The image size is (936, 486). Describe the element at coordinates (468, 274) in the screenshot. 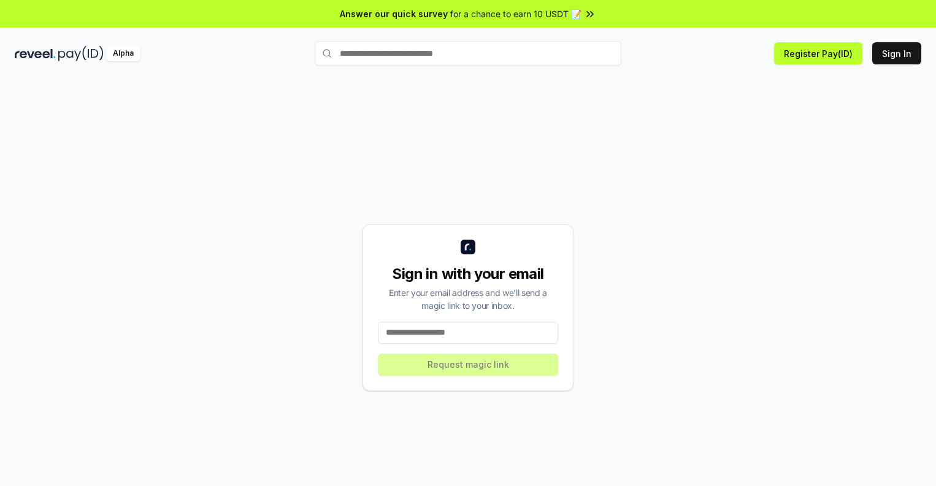

I see `div: Sign in with your email` at that location.